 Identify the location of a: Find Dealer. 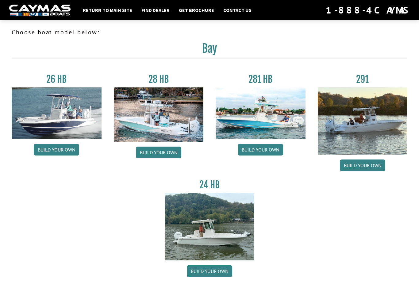
(156, 10).